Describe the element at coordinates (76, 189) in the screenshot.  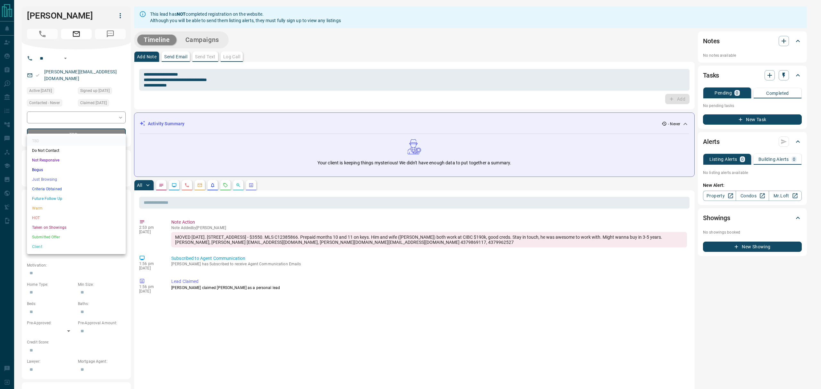
I see `li: Criteria Obtained` at that location.